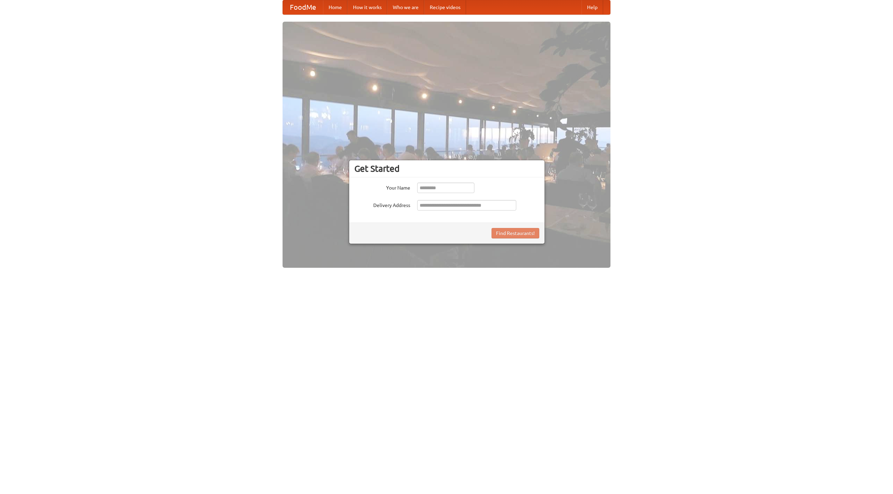 The width and height of the screenshot is (893, 494). What do you see at coordinates (593, 7) in the screenshot?
I see `a: Help` at bounding box center [593, 7].